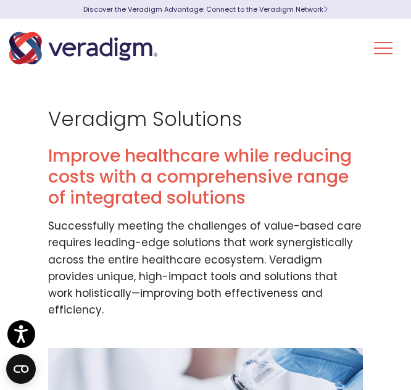 Image resolution: width=411 pixels, height=390 pixels. What do you see at coordinates (325, 9) in the screenshot?
I see `span: Learn More` at bounding box center [325, 9].